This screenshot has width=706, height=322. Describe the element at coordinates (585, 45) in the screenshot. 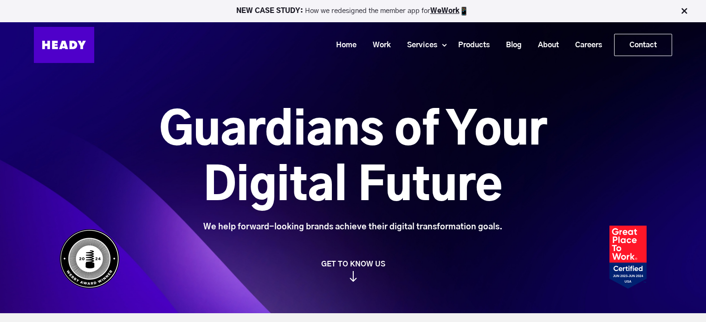

I see `a: Careers` at that location.